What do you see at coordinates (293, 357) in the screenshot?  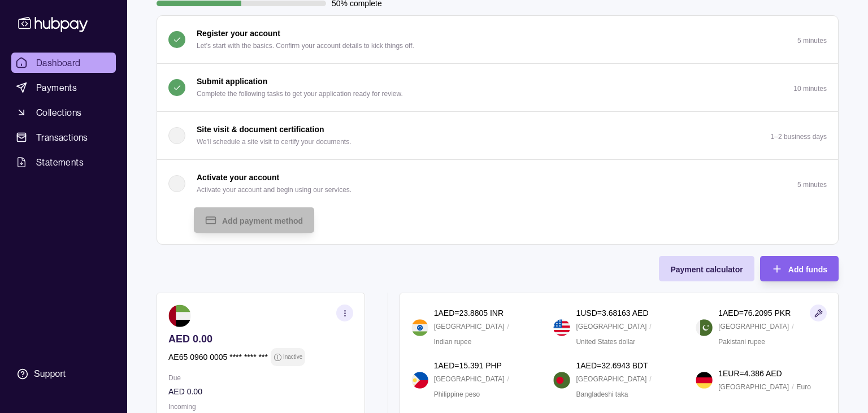 I see `p: Inactive` at bounding box center [293, 357].